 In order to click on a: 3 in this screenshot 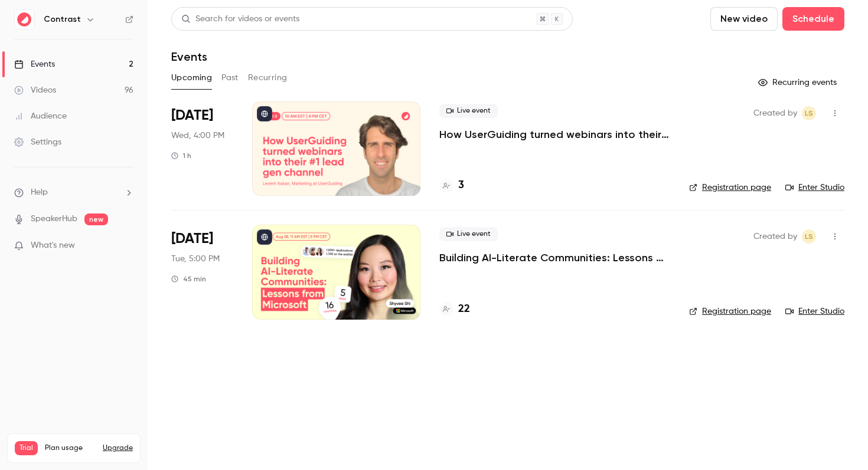, I will do `click(452, 186)`.